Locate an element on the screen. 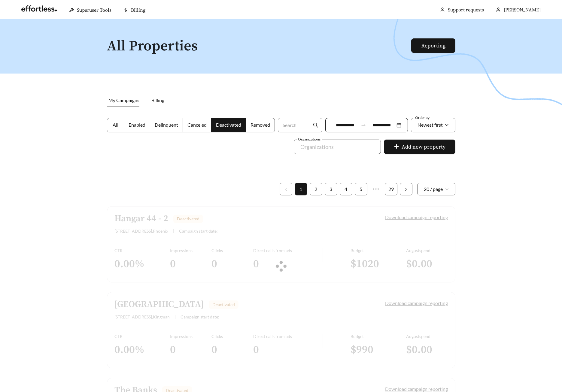 The width and height of the screenshot is (562, 392). h1: All Properties is located at coordinates (259, 46).